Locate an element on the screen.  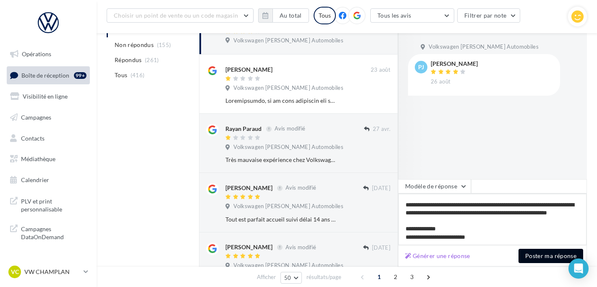
button: Poster ma réponse is located at coordinates (551, 256).